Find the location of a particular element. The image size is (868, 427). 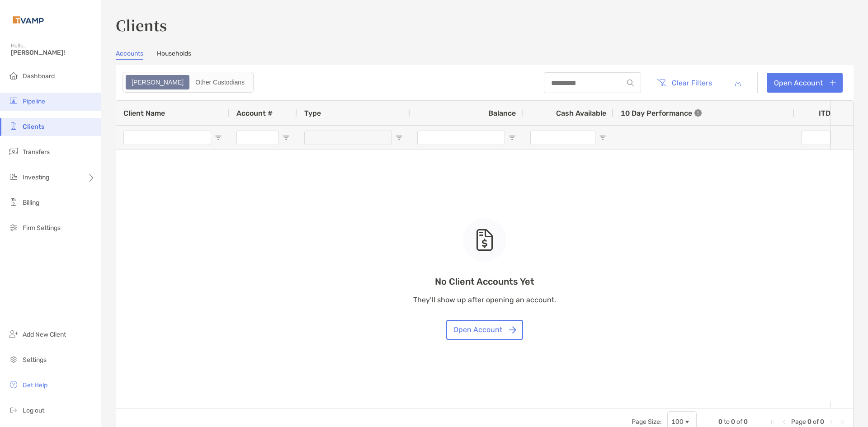

img: billing icon is located at coordinates (13, 202).